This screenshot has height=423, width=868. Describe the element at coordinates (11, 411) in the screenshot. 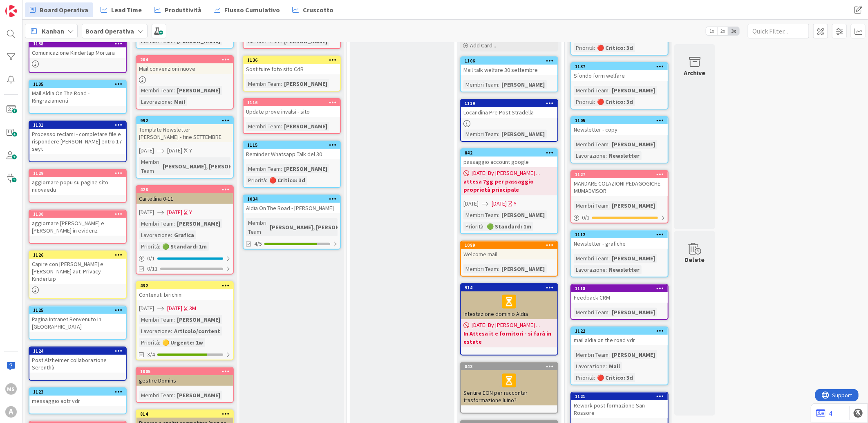

I see `div: A` at that location.